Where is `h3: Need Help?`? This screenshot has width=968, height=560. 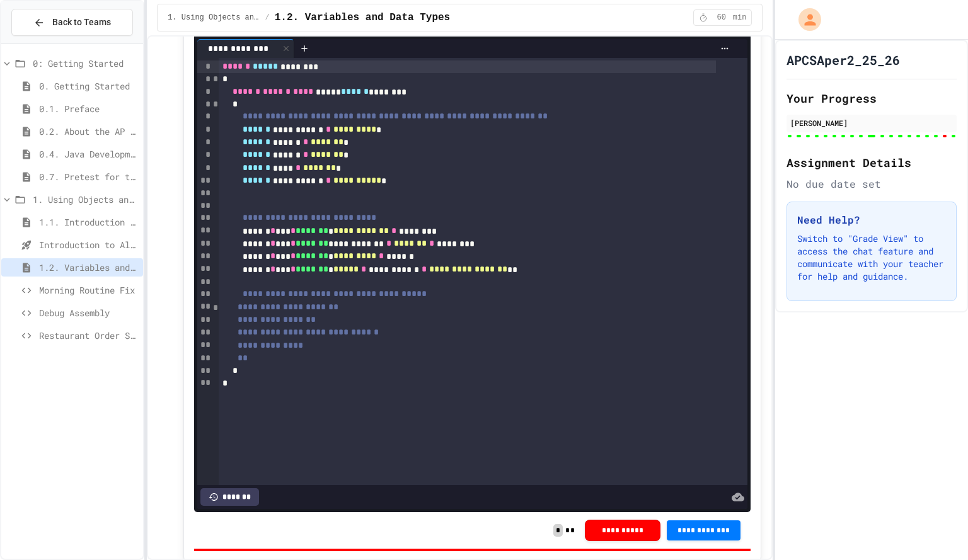 h3: Need Help? is located at coordinates (871, 220).